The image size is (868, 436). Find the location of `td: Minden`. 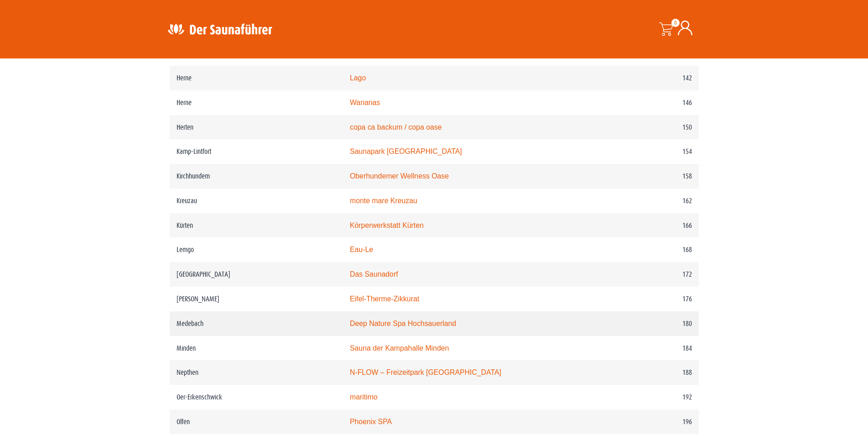

td: Minden is located at coordinates (256, 348).